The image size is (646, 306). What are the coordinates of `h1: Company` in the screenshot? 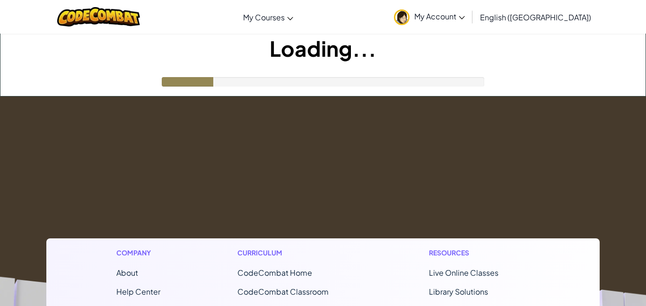 It's located at (138, 253).